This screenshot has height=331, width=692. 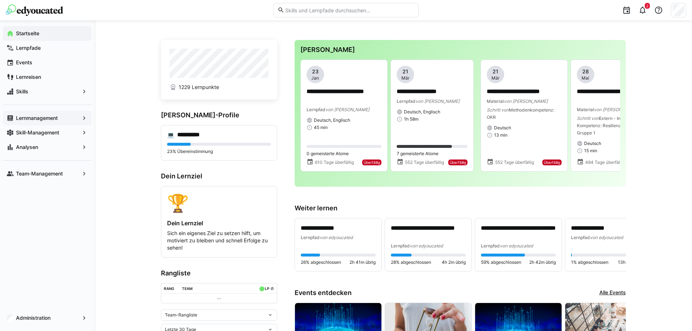 I want to click on h3: Dein Lernziel, so click(x=219, y=176).